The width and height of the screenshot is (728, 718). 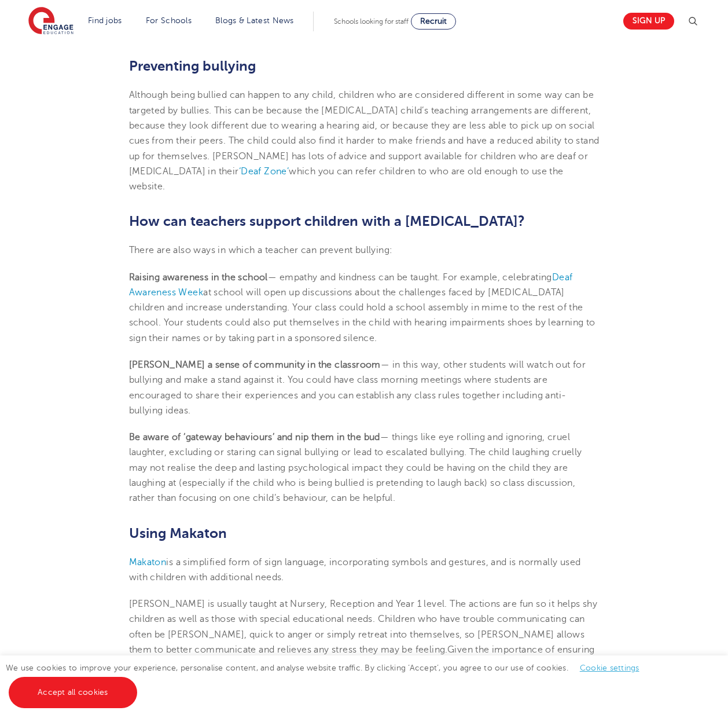 I want to click on span: — things like eye rolling and ignoring, cruel laughter, excluding or staring can signal bullying ..., so click(x=355, y=468).